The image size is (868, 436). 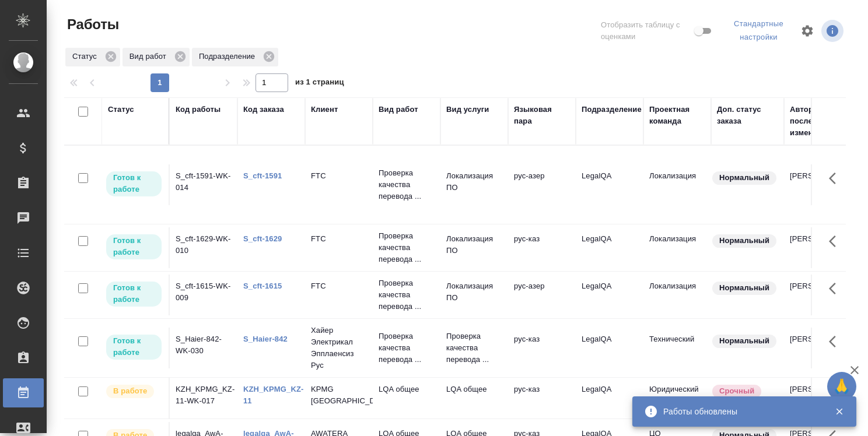 I want to click on a: S_cft-1629, so click(x=262, y=239).